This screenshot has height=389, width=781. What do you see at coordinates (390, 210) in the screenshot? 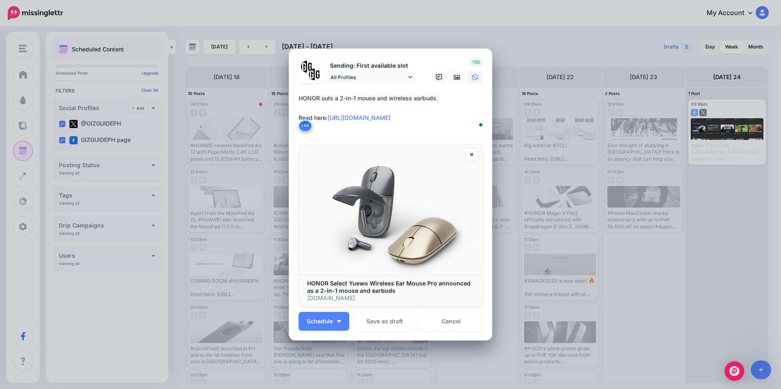
I see `img: HONOR Select Yuewo Wireless Ear Mouse Pro announced as a 2-in-1 mouse and earbuds` at bounding box center [390, 210].